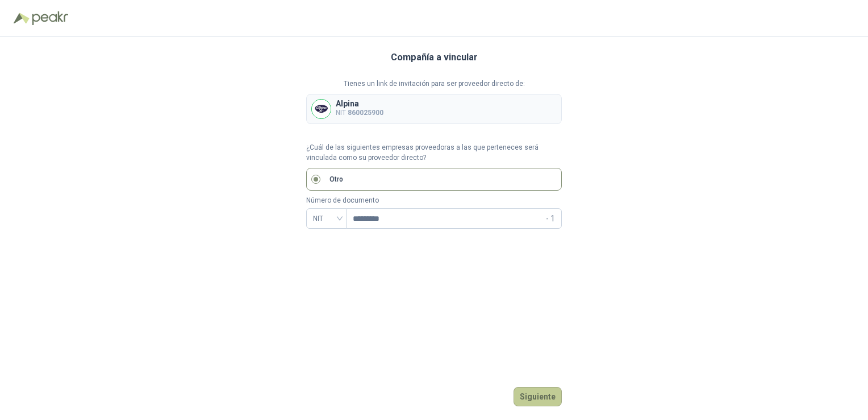 This screenshot has width=868, height=420. What do you see at coordinates (538, 396) in the screenshot?
I see `button: Siguiente` at bounding box center [538, 396].